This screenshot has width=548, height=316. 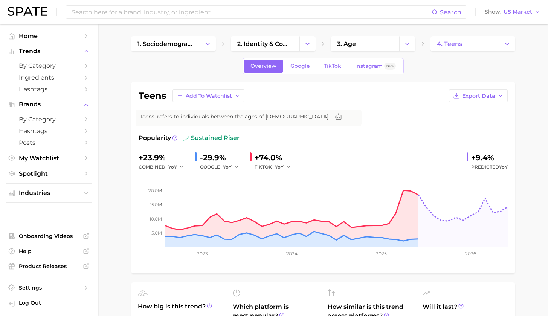 I want to click on button: ShowUS Market, so click(x=513, y=12).